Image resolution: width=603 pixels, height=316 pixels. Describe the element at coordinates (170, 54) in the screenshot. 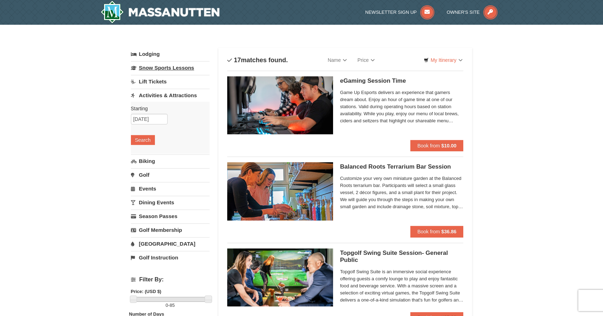

I see `a: Lodging` at that location.